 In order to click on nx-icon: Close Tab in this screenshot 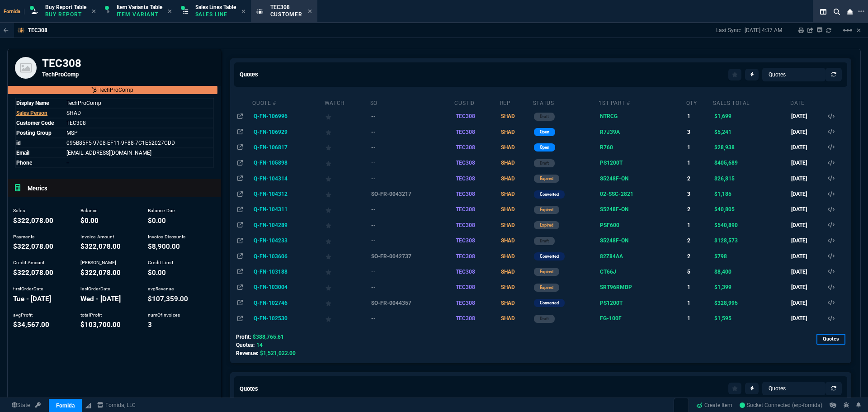, I will do `click(310, 12)`.